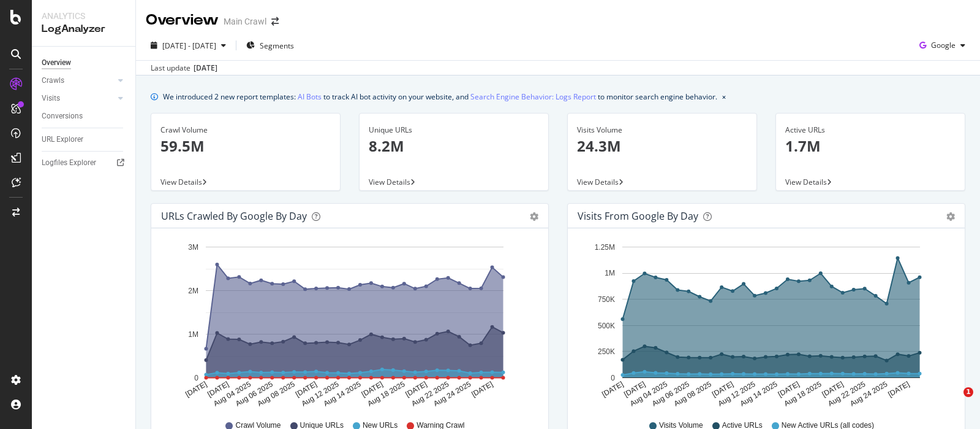 The image size is (980, 429). I want to click on div: arrow-right-arrow-left, so click(275, 21).